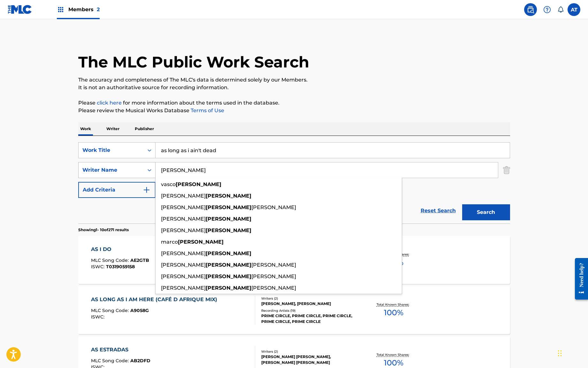 The height and width of the screenshot is (368, 588). I want to click on p: Please review the Musical Works Database, so click(294, 111).